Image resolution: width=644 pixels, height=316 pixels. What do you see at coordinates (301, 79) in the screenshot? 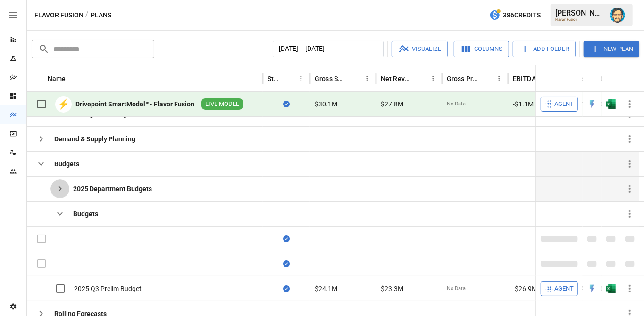
I see `button: Status column menu` at bounding box center [301, 79].